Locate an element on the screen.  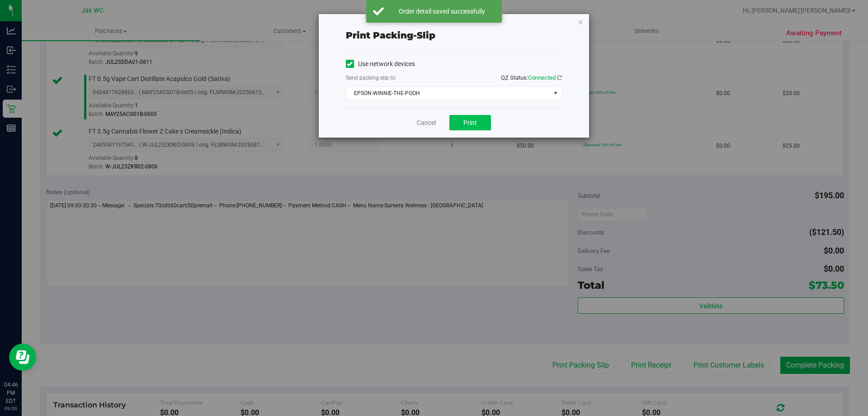
span: EPSON-WINNIE-THE-POOH is located at coordinates (448, 93).